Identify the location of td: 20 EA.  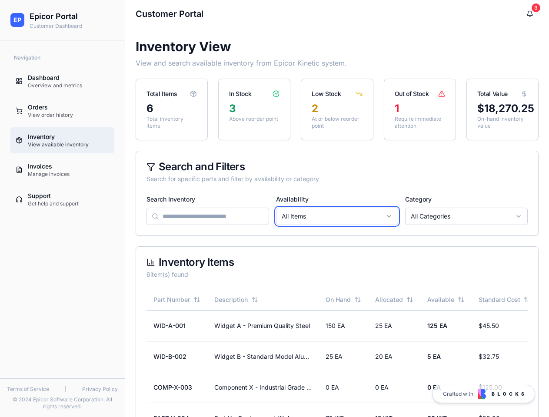
(394, 356).